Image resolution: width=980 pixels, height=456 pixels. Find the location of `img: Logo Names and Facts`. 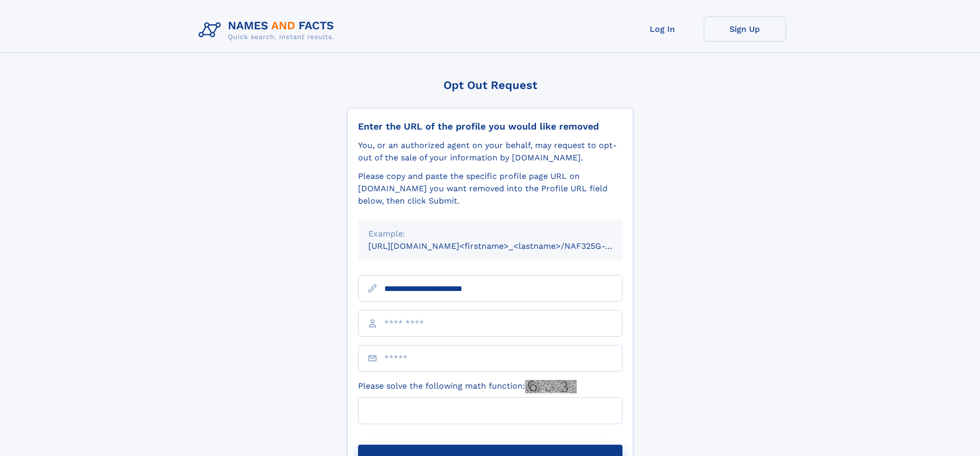

img: Logo Names and Facts is located at coordinates (269, 30).